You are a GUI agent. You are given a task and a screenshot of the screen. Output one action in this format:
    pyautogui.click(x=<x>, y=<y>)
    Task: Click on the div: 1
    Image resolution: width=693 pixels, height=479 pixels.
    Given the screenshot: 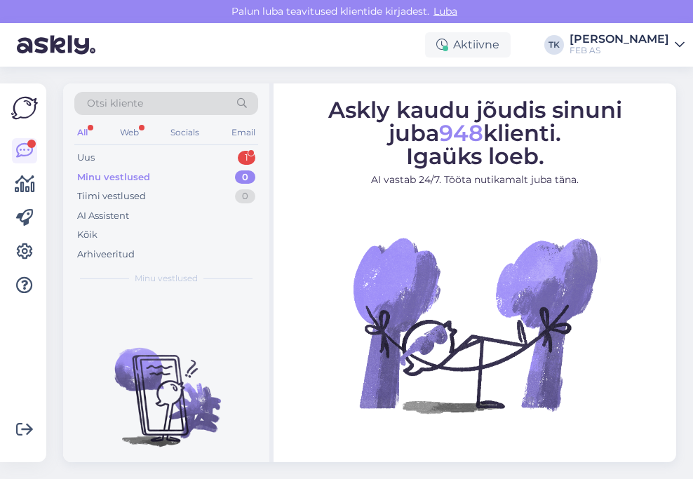 What is the action you would take?
    pyautogui.click(x=246, y=158)
    